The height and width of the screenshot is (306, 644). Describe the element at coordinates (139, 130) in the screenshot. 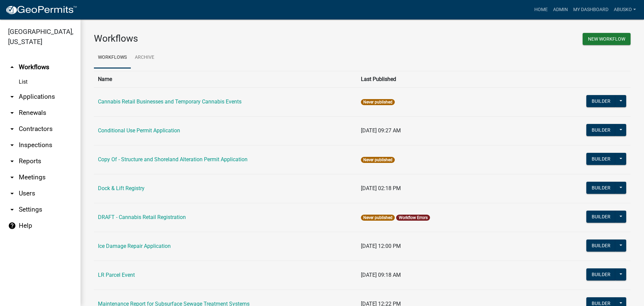

I see `a: Conditional Use Permit Application` at that location.